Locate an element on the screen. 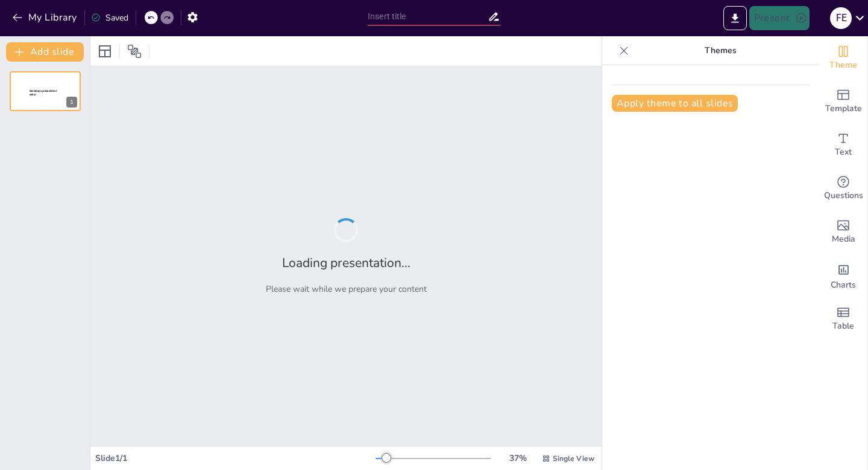 The width and height of the screenshot is (868, 470). input: Insert title is located at coordinates (428, 16).